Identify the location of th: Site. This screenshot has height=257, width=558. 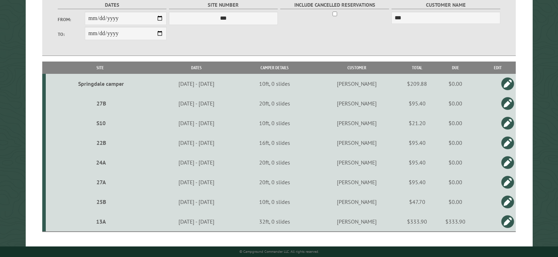
(100, 68).